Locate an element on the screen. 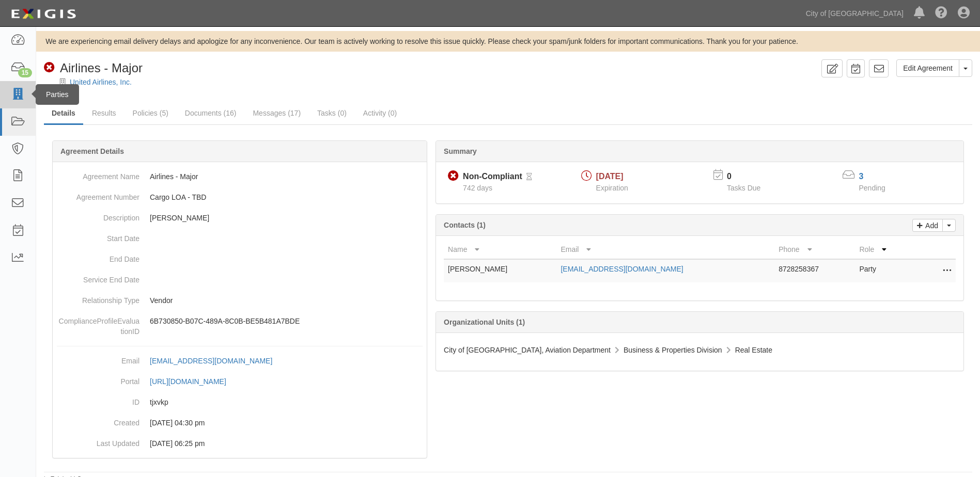 The image size is (980, 477). b: Organizational Units (1) is located at coordinates (484, 322).